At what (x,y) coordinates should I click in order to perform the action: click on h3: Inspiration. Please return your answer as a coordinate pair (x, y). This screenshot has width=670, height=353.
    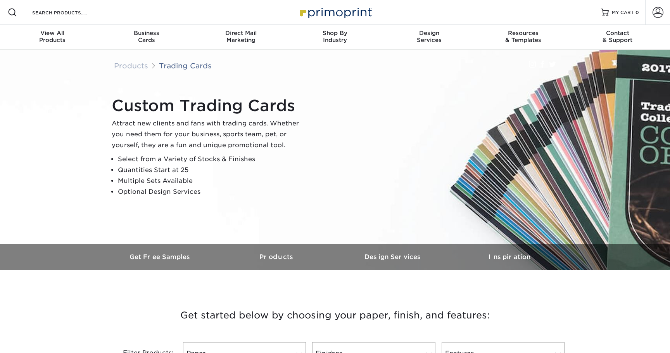
    Looking at the image, I should click on (510, 256).